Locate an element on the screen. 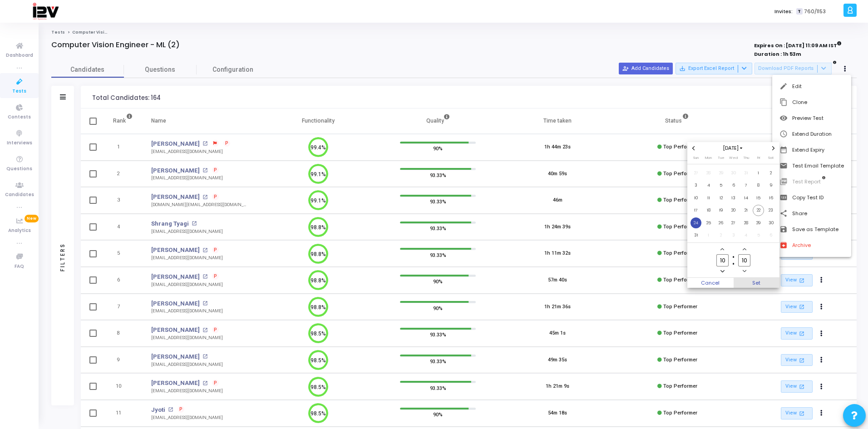 This screenshot has height=429, width=868. span: 3 is located at coordinates (733, 235).